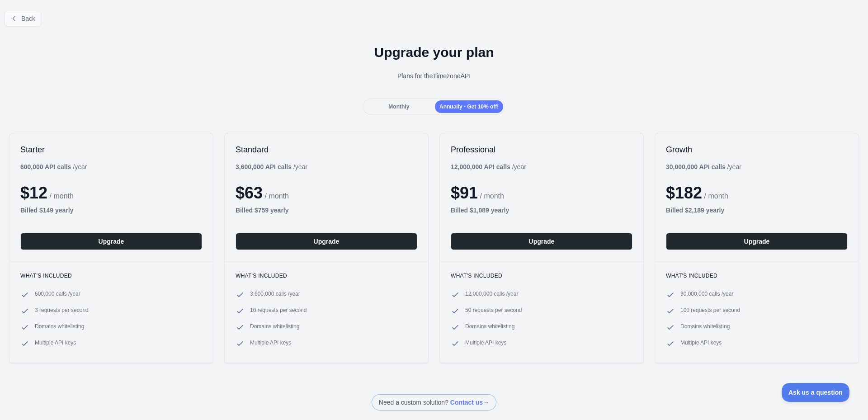 The height and width of the screenshot is (420, 868). Describe the element at coordinates (481, 167) in the screenshot. I see `b: 12,000,000 API calls` at that location.